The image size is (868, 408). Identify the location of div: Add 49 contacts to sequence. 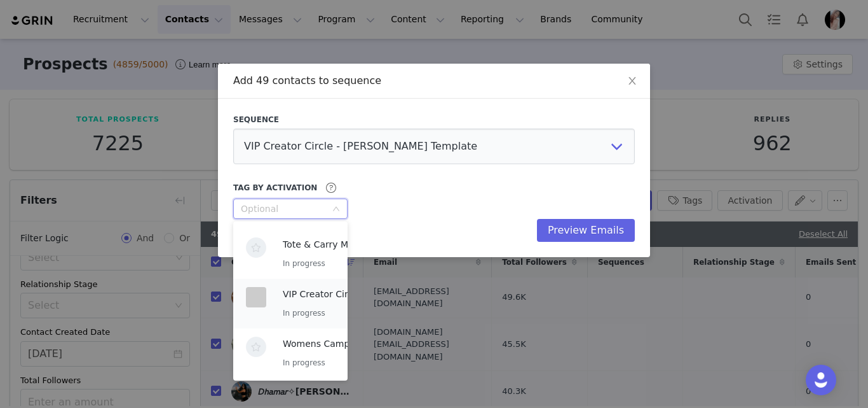
(434, 81).